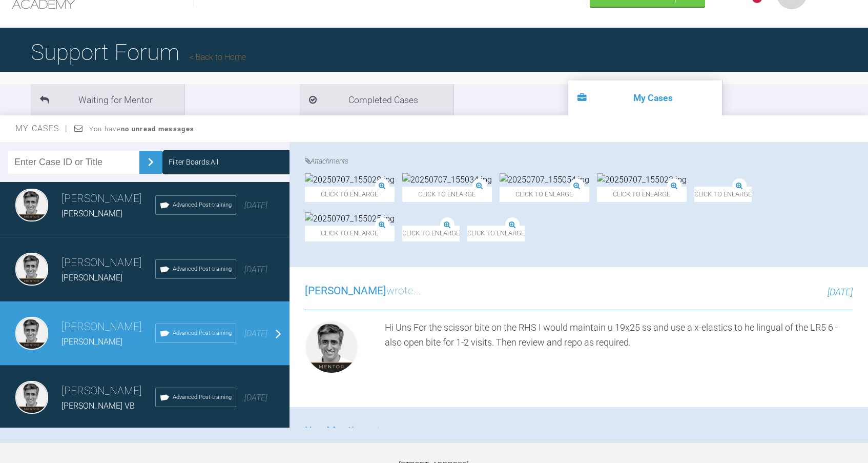 Image resolution: width=868 pixels, height=463 pixels. What do you see at coordinates (544, 219) in the screenshot?
I see `img: 20250707_155044.jpg` at bounding box center [544, 219].